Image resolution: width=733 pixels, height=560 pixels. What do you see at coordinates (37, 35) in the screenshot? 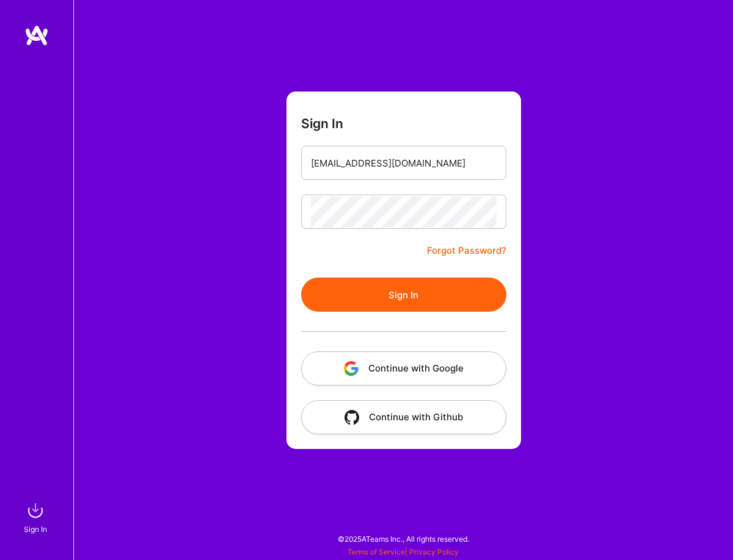
I see `img: logo` at bounding box center [37, 35].